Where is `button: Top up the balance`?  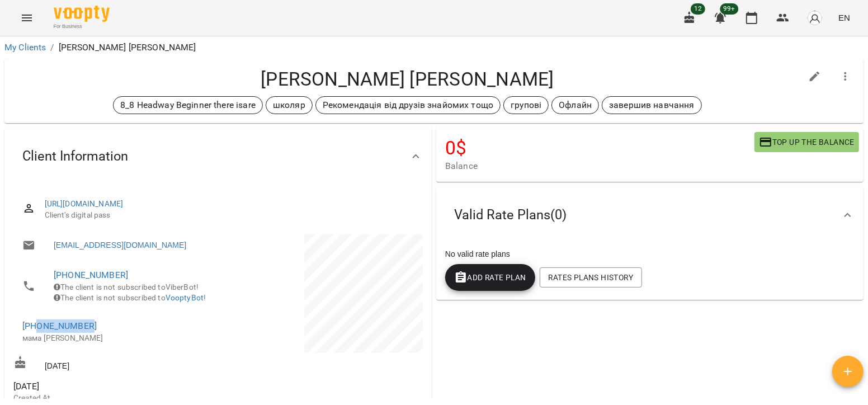
button: Top up the balance is located at coordinates (807, 142).